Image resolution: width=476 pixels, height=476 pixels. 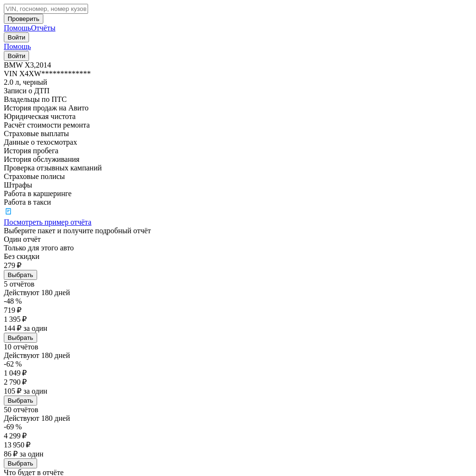 I want to click on div: Штрафы, so click(x=238, y=185).